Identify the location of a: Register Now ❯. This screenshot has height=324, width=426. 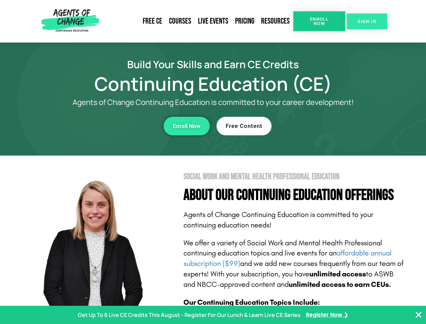
(327, 315).